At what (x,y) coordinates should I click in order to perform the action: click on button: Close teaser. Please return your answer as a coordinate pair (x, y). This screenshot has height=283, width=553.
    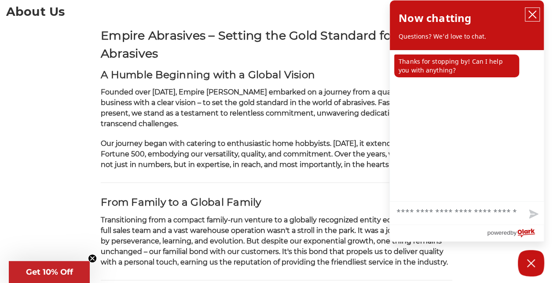
    Looking at the image, I should click on (92, 259).